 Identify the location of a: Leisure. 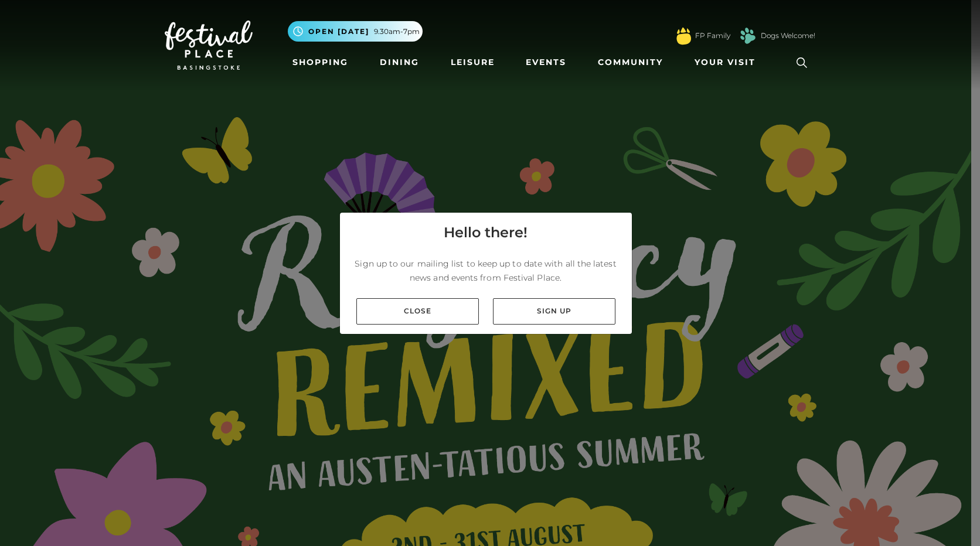
(473, 62).